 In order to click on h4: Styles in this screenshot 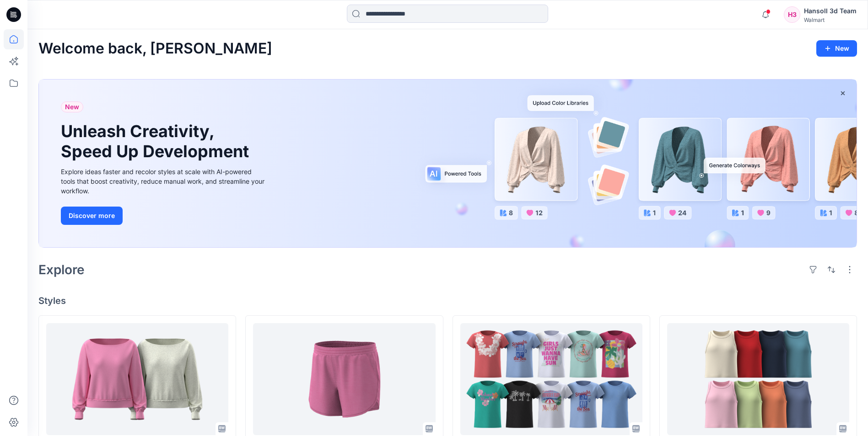, I will do `click(448, 301)`.